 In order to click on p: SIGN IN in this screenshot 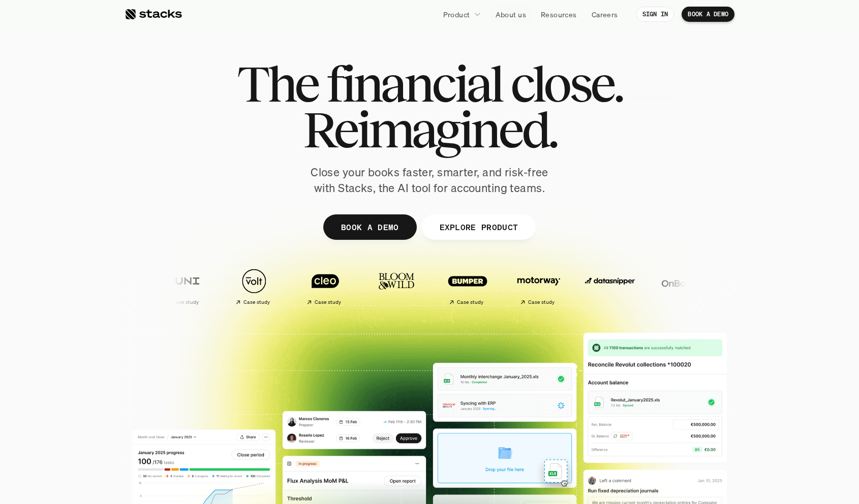, I will do `click(655, 15)`.